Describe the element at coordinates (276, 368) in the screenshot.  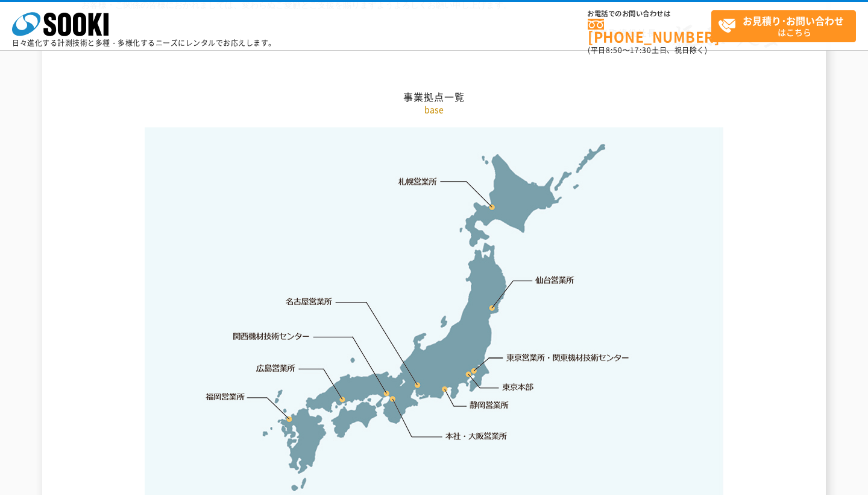
I see `a: 広島営業所` at that location.